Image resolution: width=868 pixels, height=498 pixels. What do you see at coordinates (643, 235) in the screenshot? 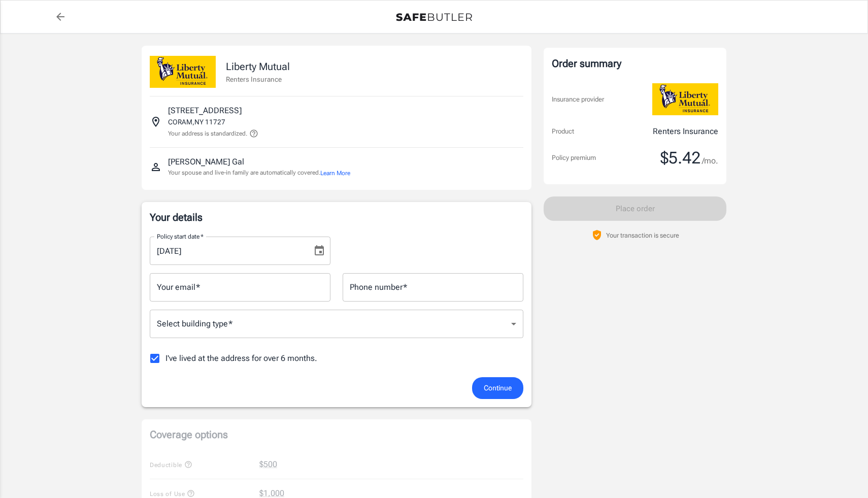
I see `p: Your transaction is secure` at bounding box center [643, 235].